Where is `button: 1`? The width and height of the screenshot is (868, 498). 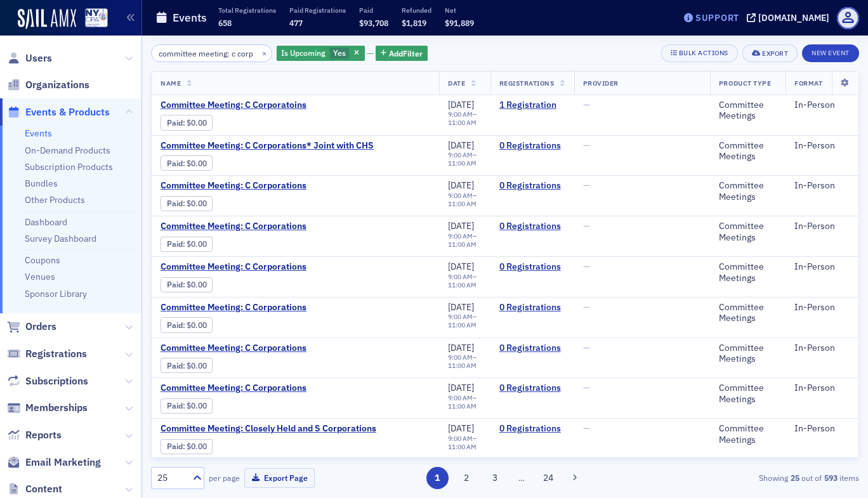
button: 1 is located at coordinates (437, 478).